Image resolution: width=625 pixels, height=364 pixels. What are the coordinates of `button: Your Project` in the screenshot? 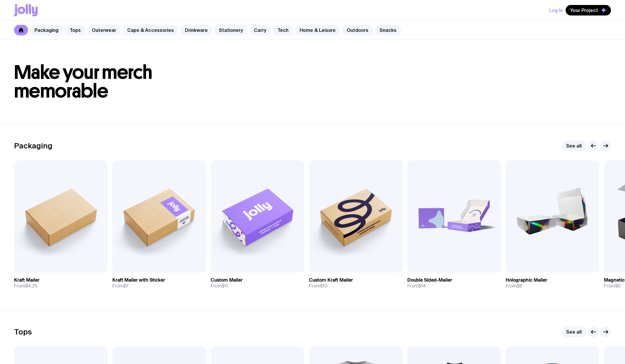 It's located at (588, 10).